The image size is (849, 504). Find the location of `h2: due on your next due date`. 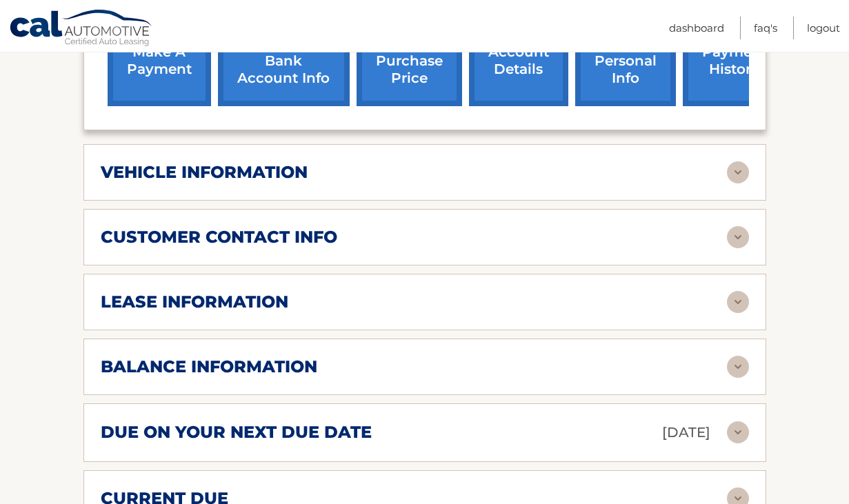

h2: due on your next due date is located at coordinates (236, 432).